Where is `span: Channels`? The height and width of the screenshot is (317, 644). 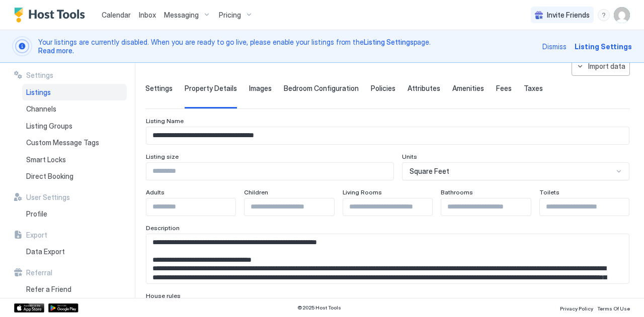
span: Channels is located at coordinates (41, 109).